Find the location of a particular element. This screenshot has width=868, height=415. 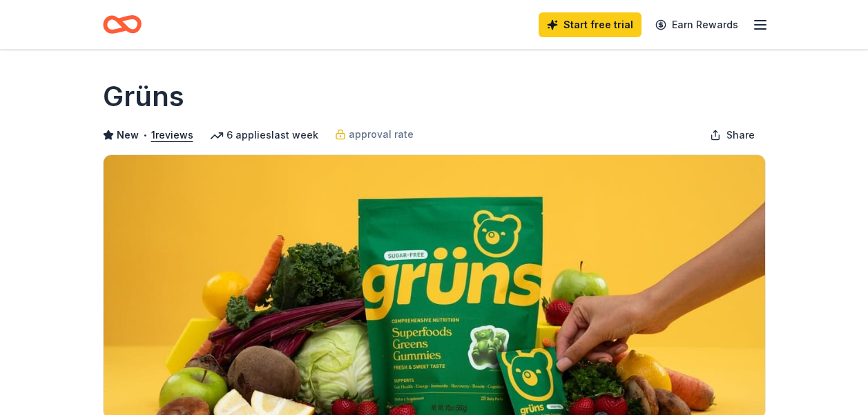

a: Earn Rewards is located at coordinates (696, 25).